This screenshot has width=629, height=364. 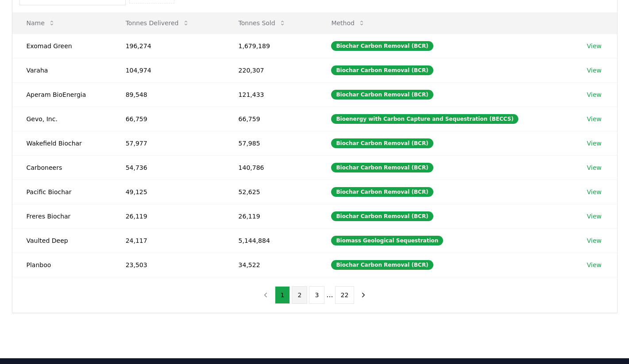 I want to click on button: Name, so click(x=41, y=23).